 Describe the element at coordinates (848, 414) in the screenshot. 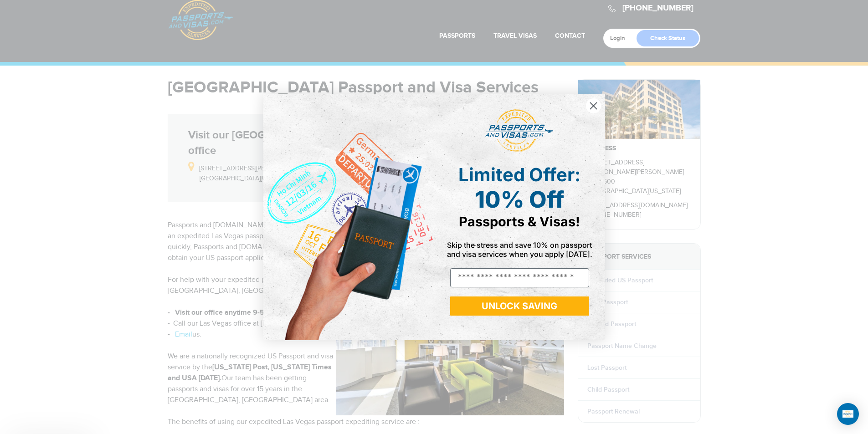

I see `div: Open Intercom Messenger` at that location.